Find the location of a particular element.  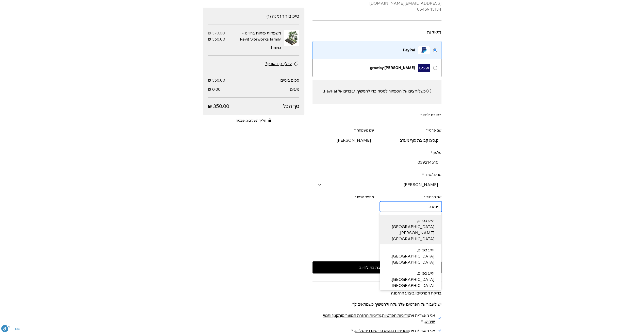

span: כמות: 1 is located at coordinates (276, 47).